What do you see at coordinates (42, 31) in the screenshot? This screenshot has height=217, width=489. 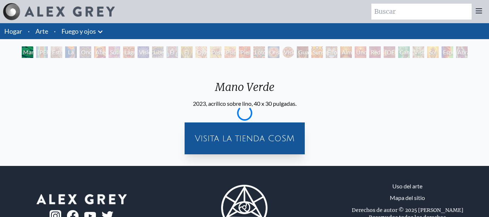 I see `font: Arte` at bounding box center [42, 31].